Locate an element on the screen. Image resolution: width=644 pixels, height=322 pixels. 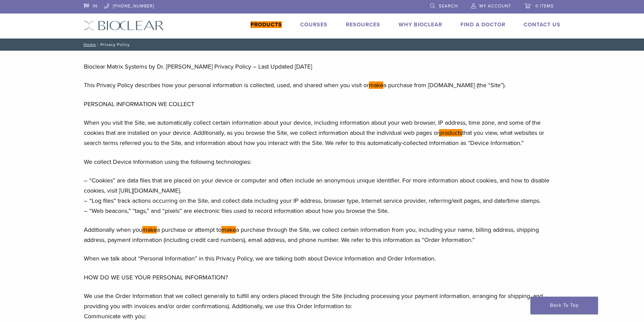
p: This Privacy Policy describes how your personal information is collected, used, and shared when y... is located at coordinates (322, 85).